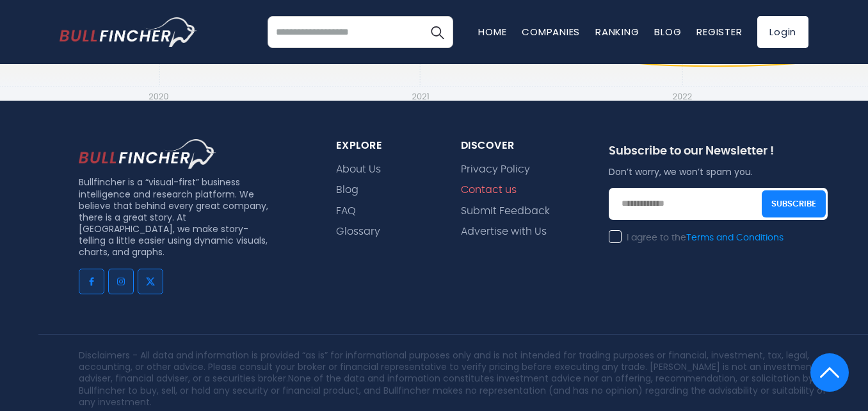 This screenshot has height=411, width=868. Describe the element at coordinates (519, 145) in the screenshot. I see `div: Discover` at that location.